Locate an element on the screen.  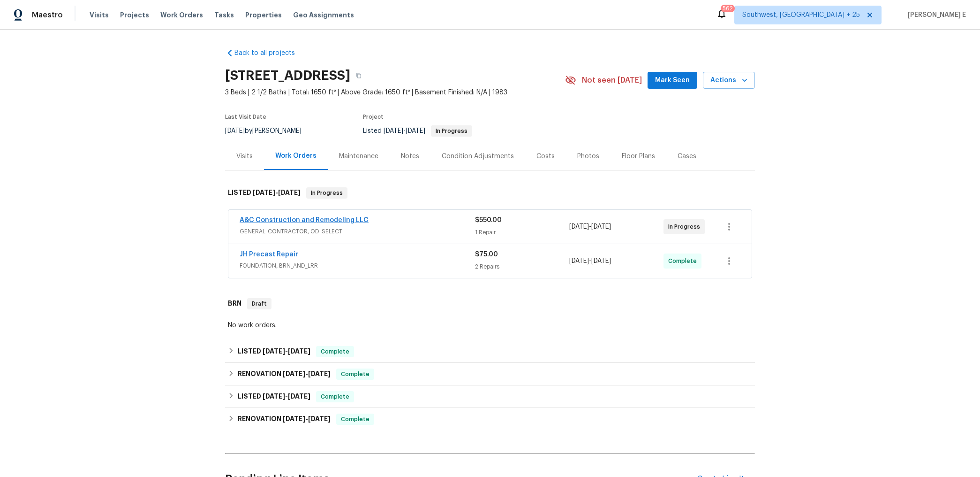
a: Back to all projects is located at coordinates (270, 53).